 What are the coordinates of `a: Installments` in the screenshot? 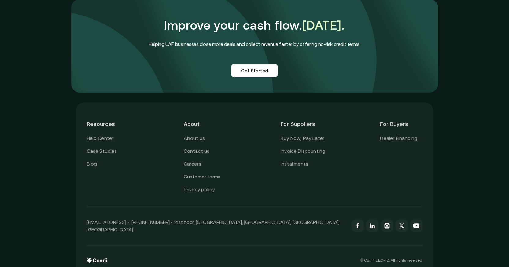 It's located at (294, 164).